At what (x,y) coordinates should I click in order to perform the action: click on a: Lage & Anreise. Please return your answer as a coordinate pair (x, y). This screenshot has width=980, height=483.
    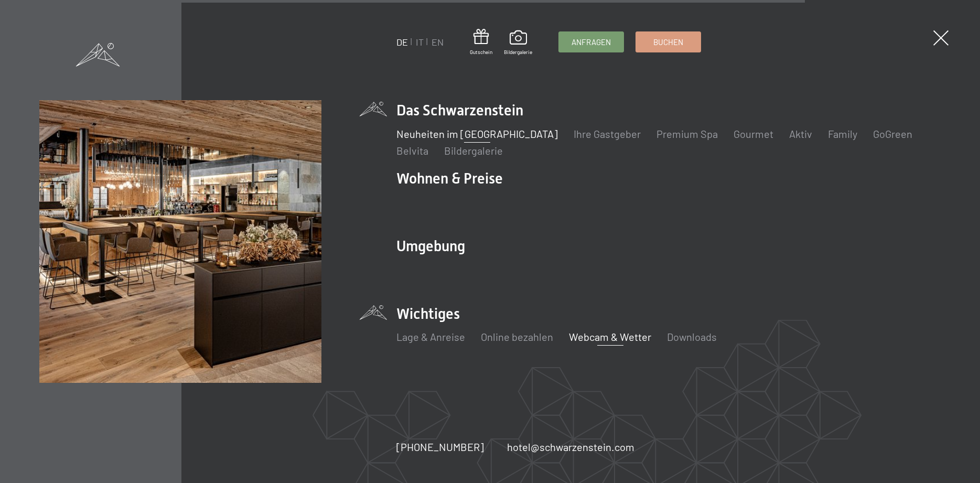
    Looking at the image, I should click on (430, 337).